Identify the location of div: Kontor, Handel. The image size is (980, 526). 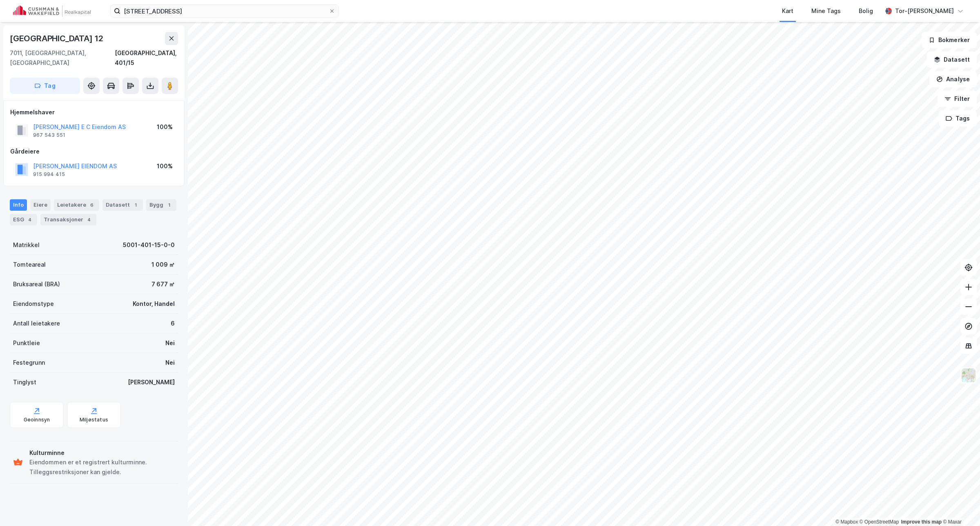
(154, 304).